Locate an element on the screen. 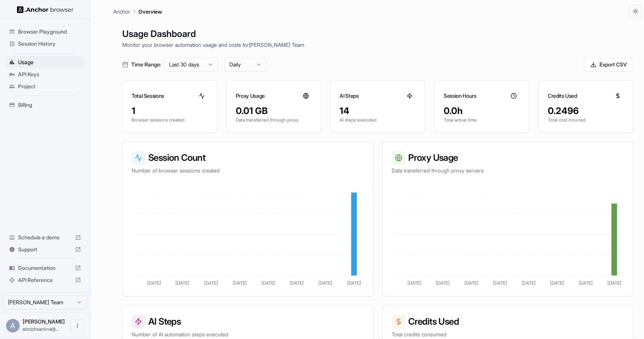  p: Data transferred through proxy is located at coordinates (274, 120).